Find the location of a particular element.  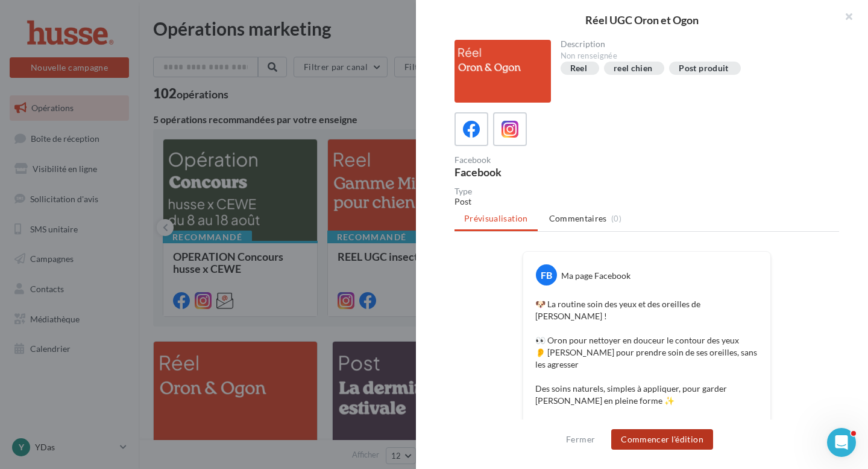

button: Fermer is located at coordinates (581, 439).